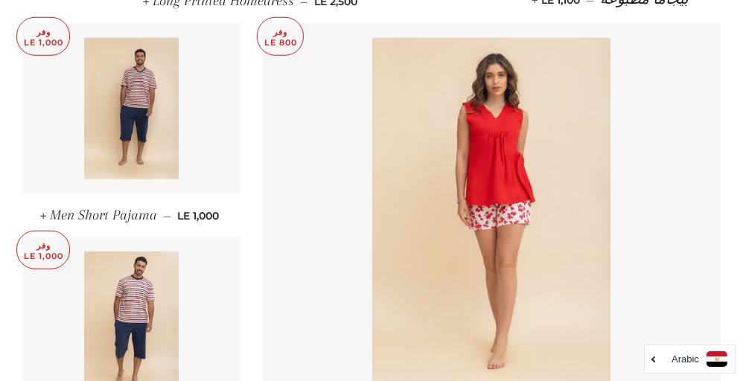  Describe the element at coordinates (131, 216) in the screenshot. I see `span: LE 1,000` at that location.